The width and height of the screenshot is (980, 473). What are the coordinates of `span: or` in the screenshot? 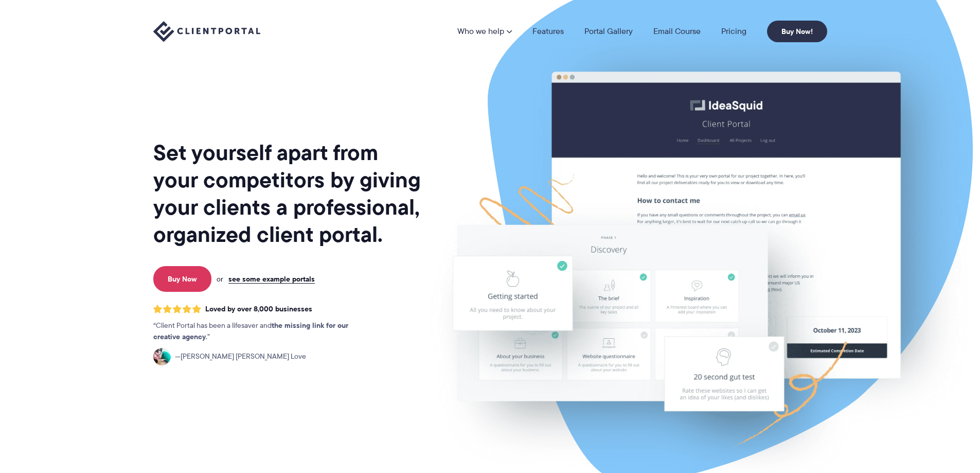 It's located at (220, 279).